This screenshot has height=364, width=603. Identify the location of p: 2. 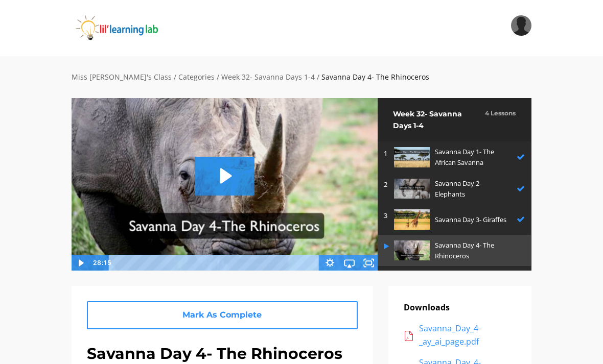
(386, 184).